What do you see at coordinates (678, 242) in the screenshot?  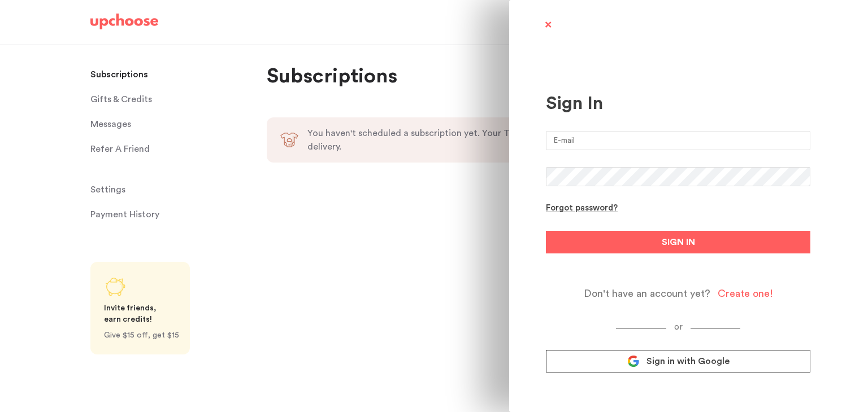 I see `button: SIGN IN` at bounding box center [678, 242].